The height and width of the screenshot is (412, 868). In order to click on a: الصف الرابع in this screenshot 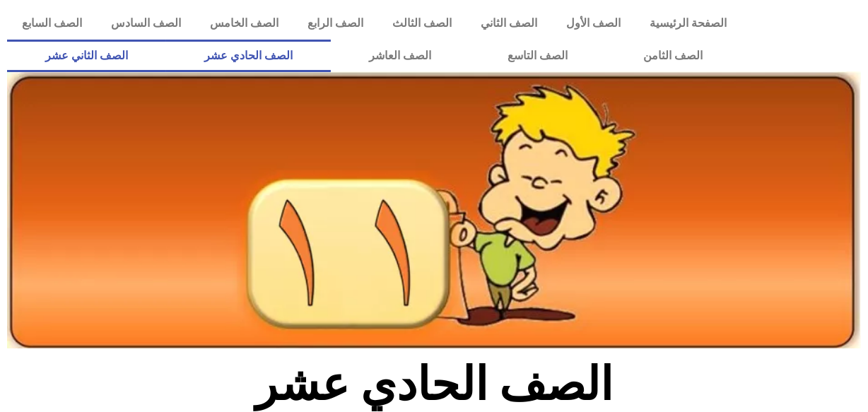, I will do `click(335, 23)`.